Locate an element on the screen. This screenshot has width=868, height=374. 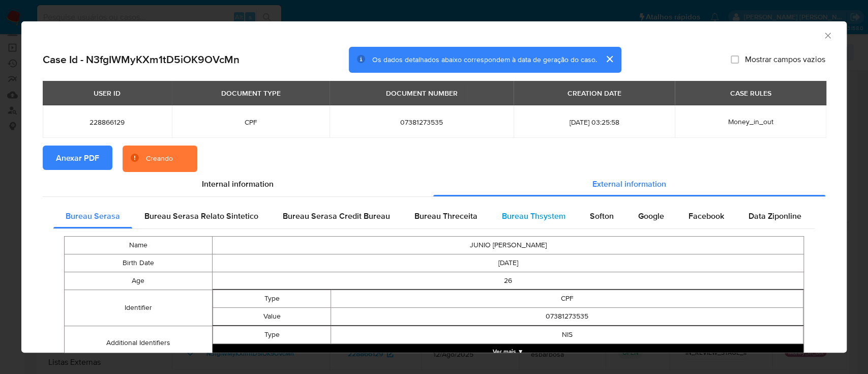
div: Detailed info is located at coordinates (434, 184).